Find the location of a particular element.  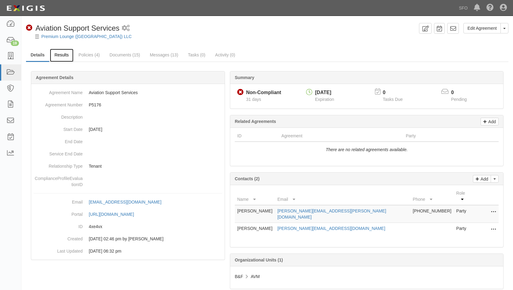

th: Phone is located at coordinates (432, 196).